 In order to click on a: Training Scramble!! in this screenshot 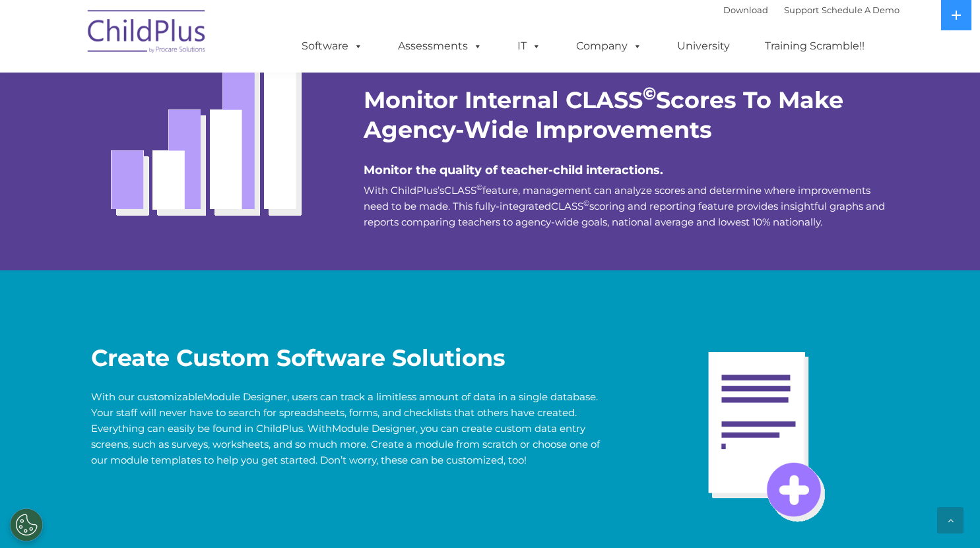, I will do `click(815, 46)`.